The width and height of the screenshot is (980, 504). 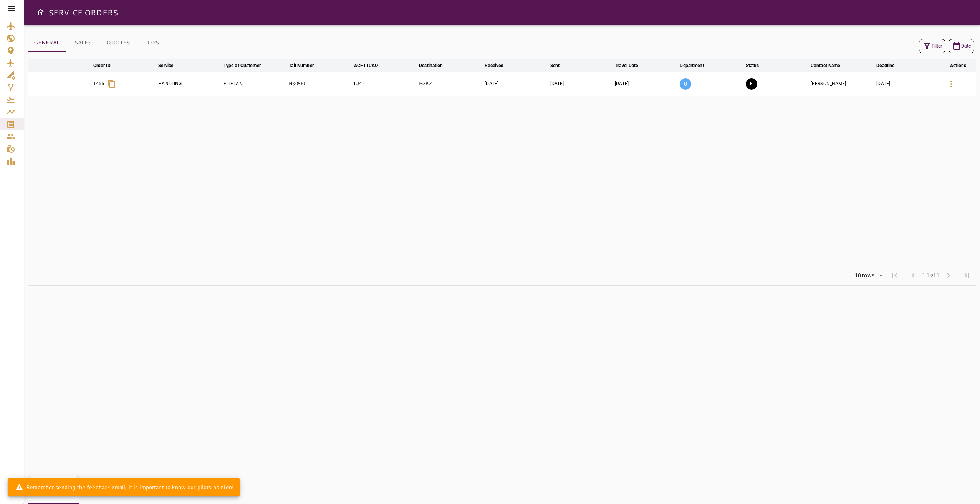 I want to click on button: Filter, so click(x=932, y=46).